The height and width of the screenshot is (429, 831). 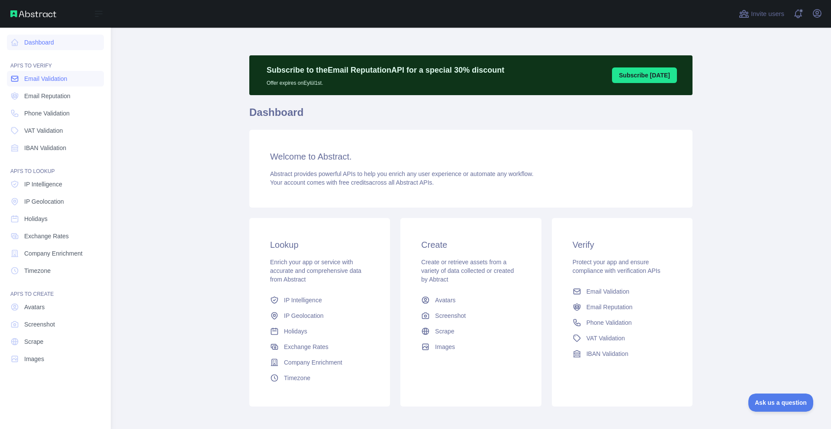 I want to click on h3: Verify, so click(x=622, y=245).